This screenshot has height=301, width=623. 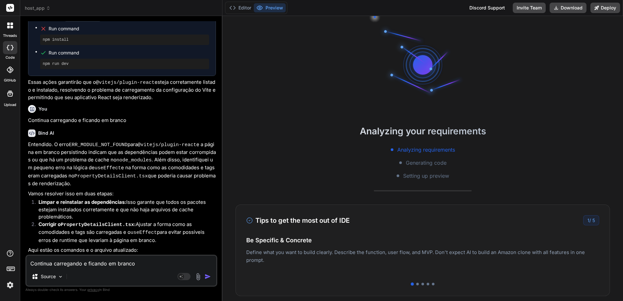 I want to click on img: icon, so click(x=208, y=277).